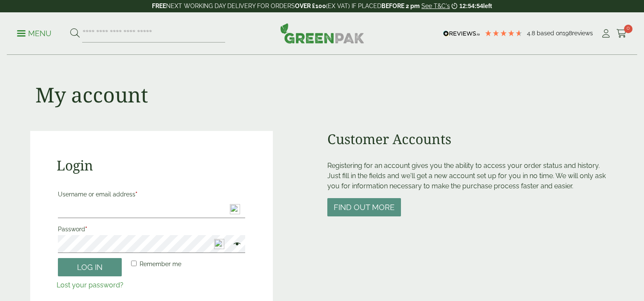  Describe the element at coordinates (461, 33) in the screenshot. I see `img: REVIEWS.io` at that location.